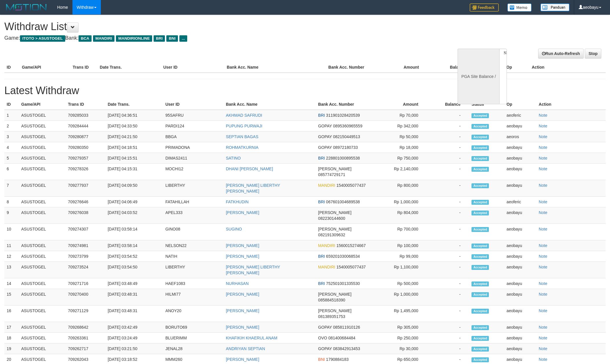 This screenshot has height=364, width=610. I want to click on td: Rp 30,000, so click(402, 349).